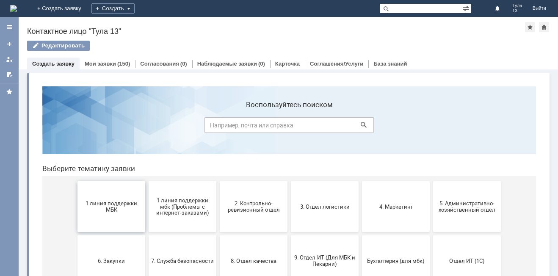 The image size is (558, 276). What do you see at coordinates (360, 127) in the screenshot?
I see `span: 4. Маркетинг` at bounding box center [360, 127].